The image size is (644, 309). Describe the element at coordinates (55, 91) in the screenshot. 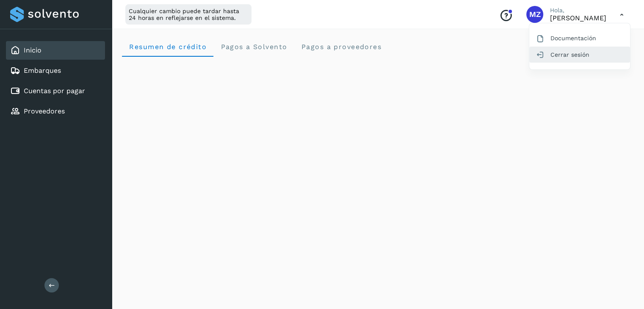

I see `div: Cuentas por pagar` at that location.